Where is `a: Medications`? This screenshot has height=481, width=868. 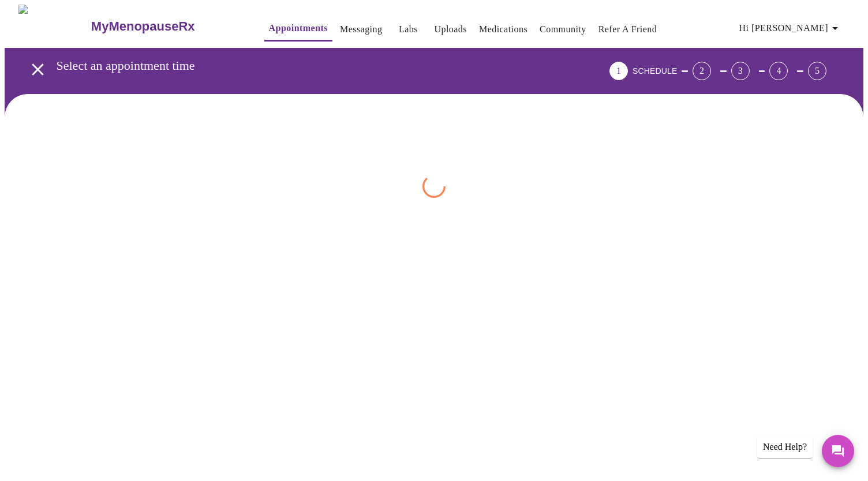
a: Medications is located at coordinates (503, 29).